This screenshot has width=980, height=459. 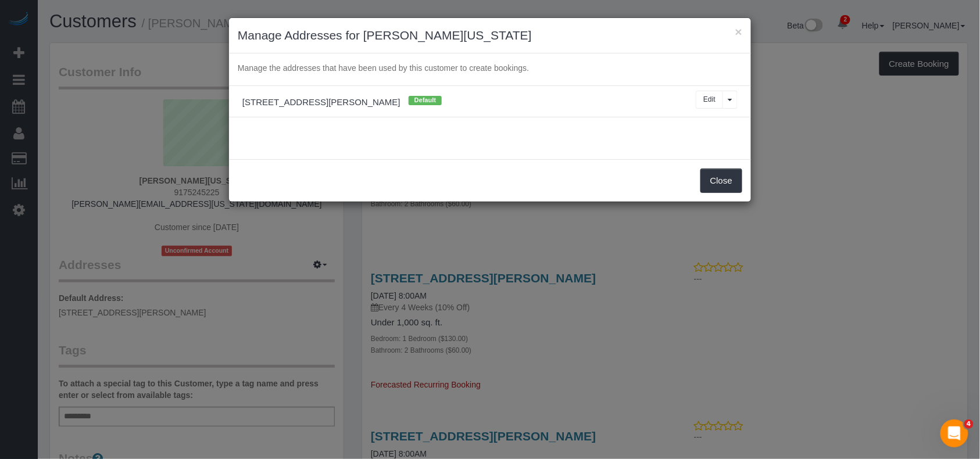 I want to click on button: Edit, so click(x=709, y=100).